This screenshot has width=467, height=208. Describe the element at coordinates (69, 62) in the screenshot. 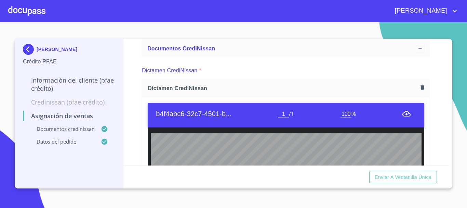

I see `p: Crédito PFAE` at that location.